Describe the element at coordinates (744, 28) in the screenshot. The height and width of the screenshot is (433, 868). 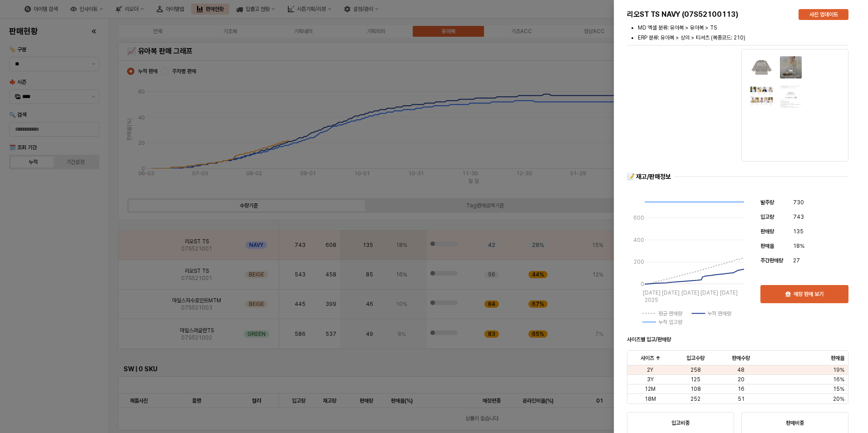
I see `li: MD 엑셀 분류: 유아복 > 유아복 > TS` at that location.